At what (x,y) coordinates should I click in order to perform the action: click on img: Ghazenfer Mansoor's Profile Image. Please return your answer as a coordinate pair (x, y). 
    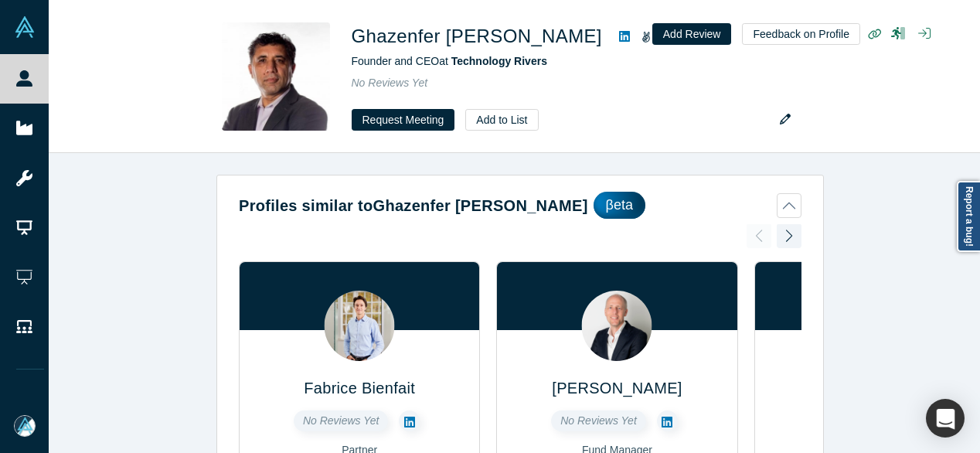
    Looking at the image, I should click on (276, 77).